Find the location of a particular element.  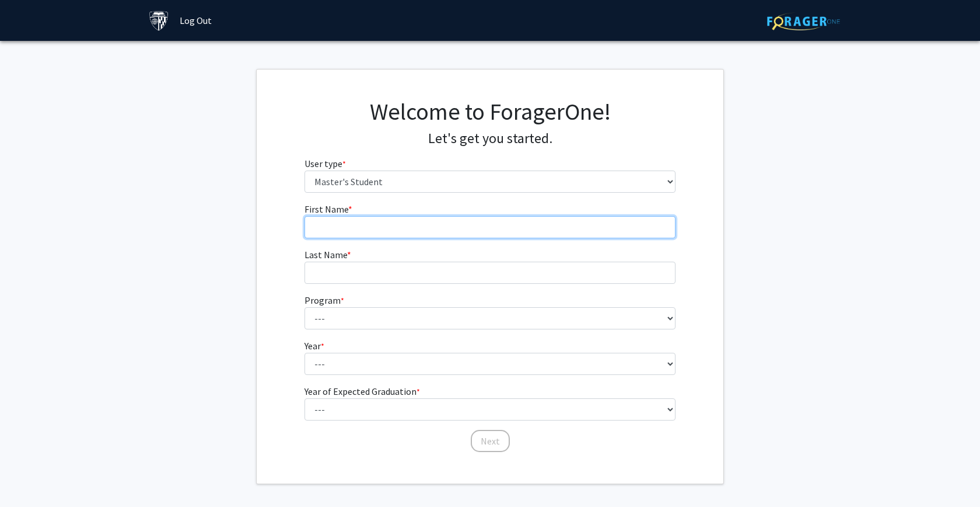

h4: Let's get you started. is located at coordinates (490, 138).